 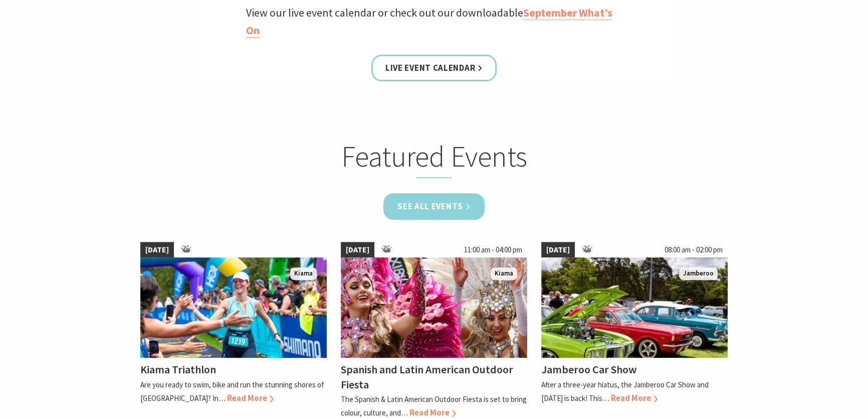 What do you see at coordinates (434, 22) in the screenshot?
I see `p: View our live event calendar or check out our downloadable` at bounding box center [434, 22].